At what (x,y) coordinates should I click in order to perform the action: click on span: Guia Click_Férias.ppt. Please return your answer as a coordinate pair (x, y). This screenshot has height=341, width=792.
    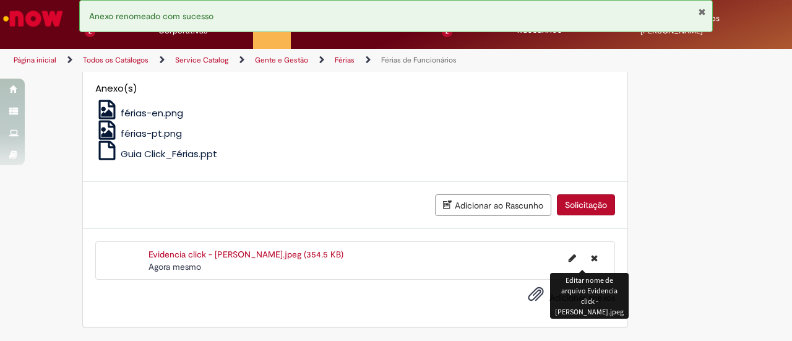
    Looking at the image, I should click on (169, 153).